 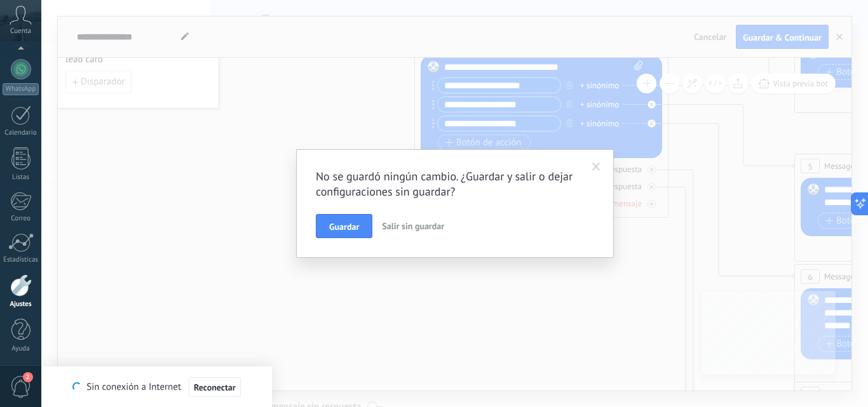 What do you see at coordinates (21, 89) in the screenshot?
I see `div: WhatsApp` at bounding box center [21, 89].